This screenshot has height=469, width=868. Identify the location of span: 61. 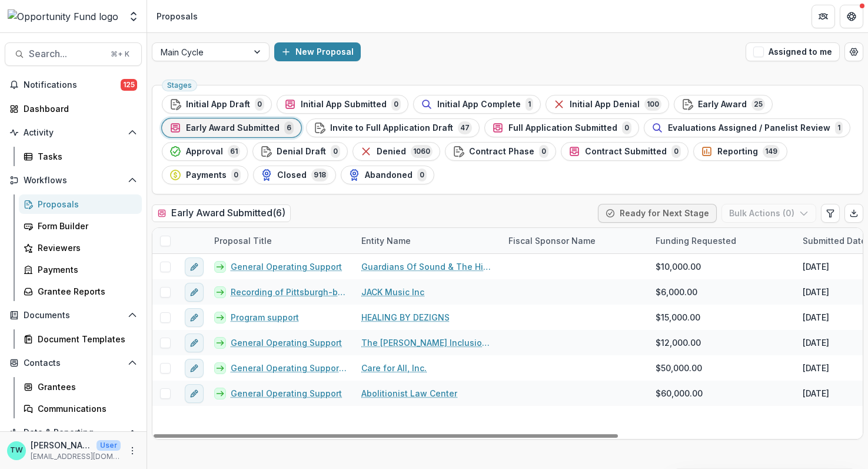
(234, 152).